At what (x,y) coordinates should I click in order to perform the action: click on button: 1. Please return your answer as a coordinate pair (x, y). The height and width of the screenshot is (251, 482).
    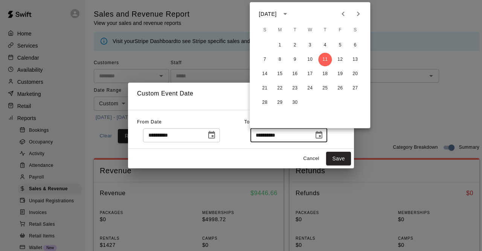
    Looking at the image, I should click on (280, 45).